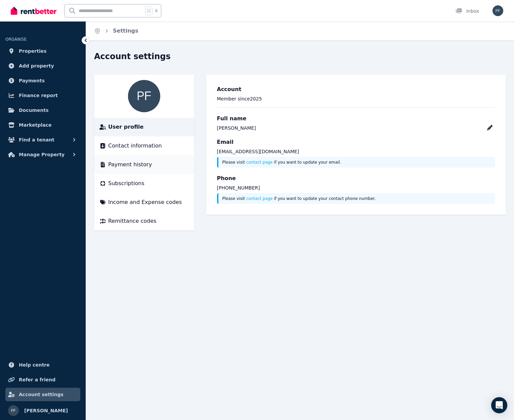 This screenshot has width=514, height=420. Describe the element at coordinates (37, 140) in the screenshot. I see `span: Find a tenant` at that location.